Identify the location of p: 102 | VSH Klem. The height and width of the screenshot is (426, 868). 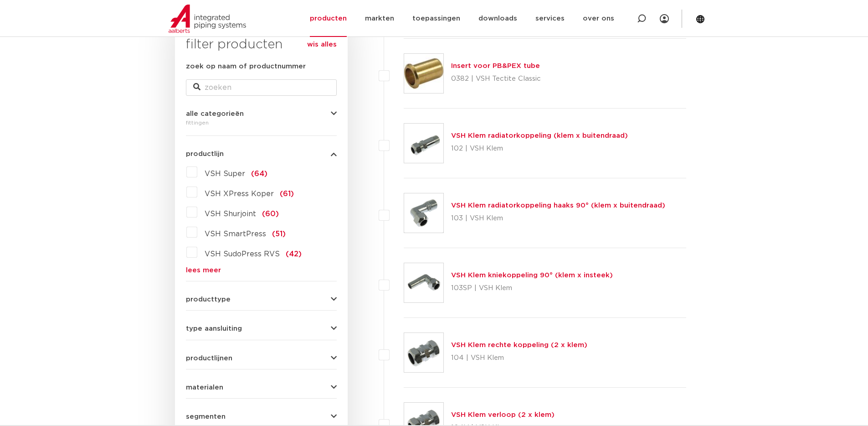
(539, 149).